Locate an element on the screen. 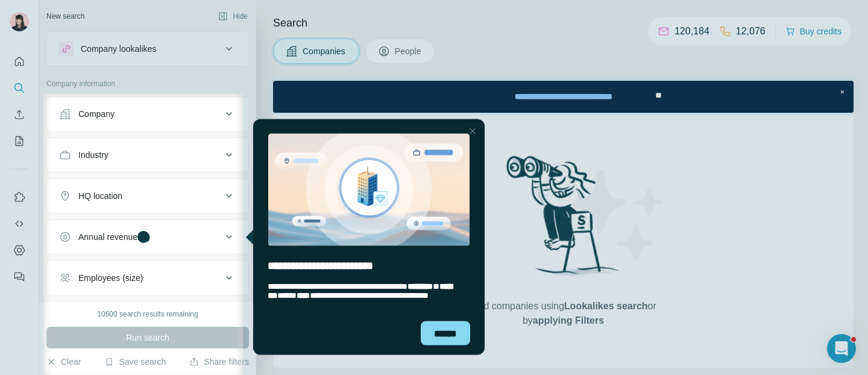  div: Industry is located at coordinates (94, 155).